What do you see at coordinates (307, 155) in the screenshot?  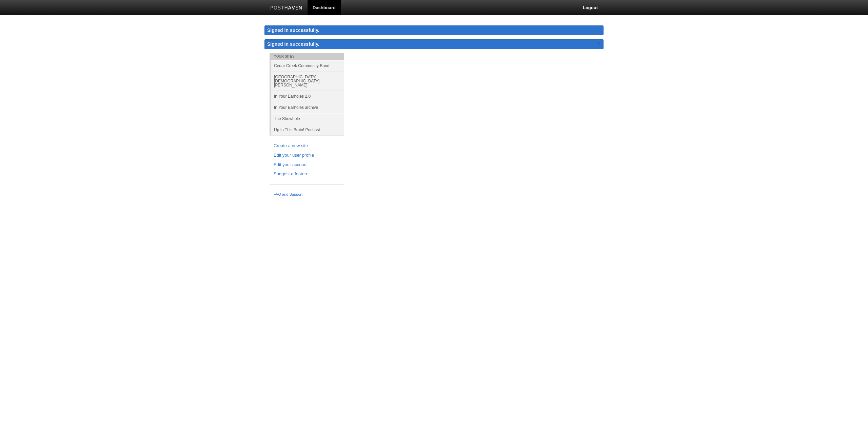 I see `a: Edit your user profile` at bounding box center [307, 155].